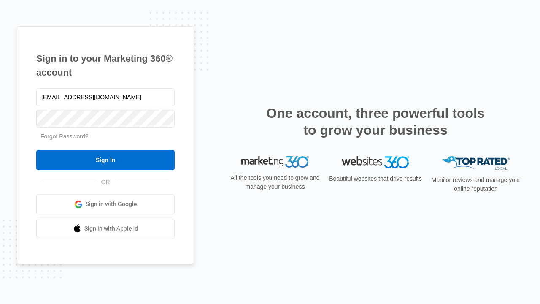 This screenshot has width=540, height=304. I want to click on a: Sign in with Apple Id, so click(105, 229).